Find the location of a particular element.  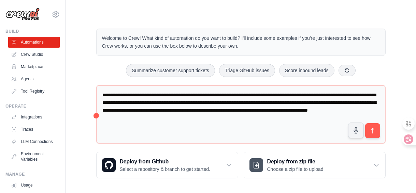

p: Select a repository & branch to get started. is located at coordinates (165, 169).